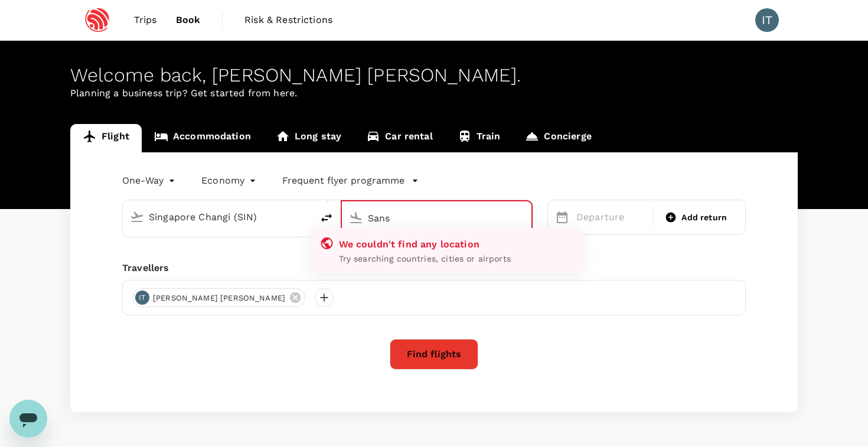 This screenshot has height=447, width=868. Describe the element at coordinates (350, 181) in the screenshot. I see `button: Frequent flyer programme` at that location.